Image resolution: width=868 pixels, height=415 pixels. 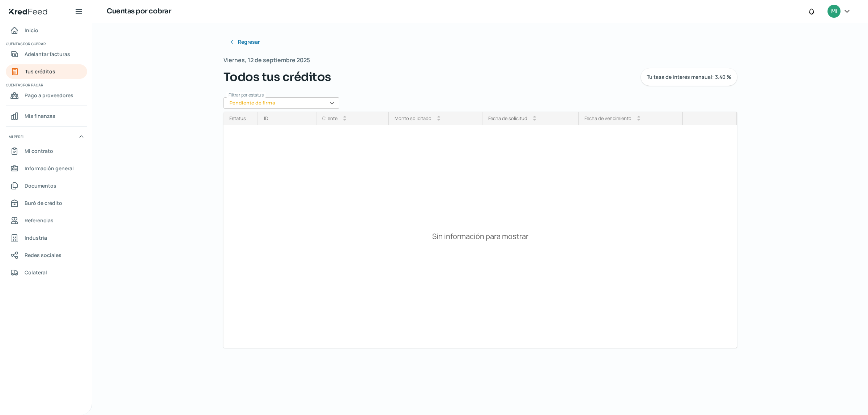 What do you see at coordinates (139, 11) in the screenshot?
I see `h1: Cuentas por cobrar` at bounding box center [139, 11].